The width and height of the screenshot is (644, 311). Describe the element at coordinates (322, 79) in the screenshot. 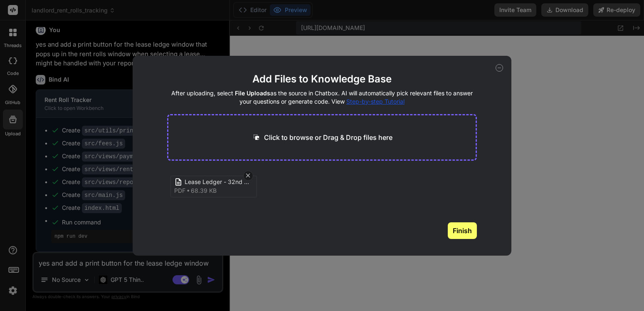

I see `h2: Add Files to Knowledge Base` at that location.